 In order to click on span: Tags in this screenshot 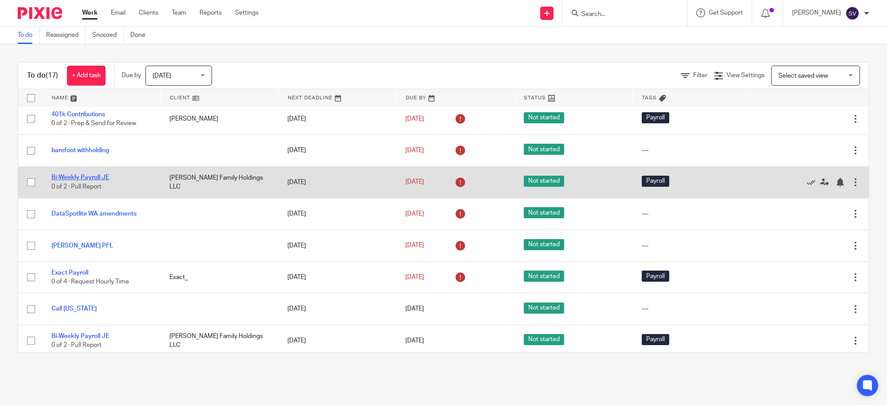, I will do `click(649, 98)`.